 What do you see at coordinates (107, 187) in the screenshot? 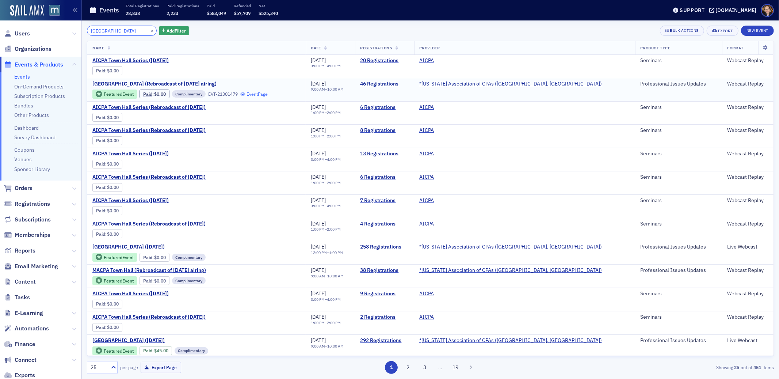
I see `div: Paid: 6 - $0` at bounding box center [107, 187].